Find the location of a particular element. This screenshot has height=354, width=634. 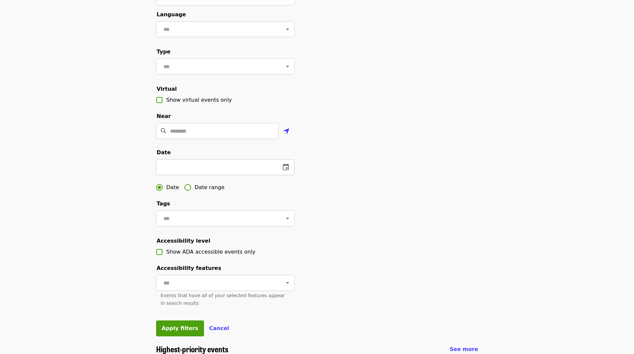

span: Date range is located at coordinates (210, 188).